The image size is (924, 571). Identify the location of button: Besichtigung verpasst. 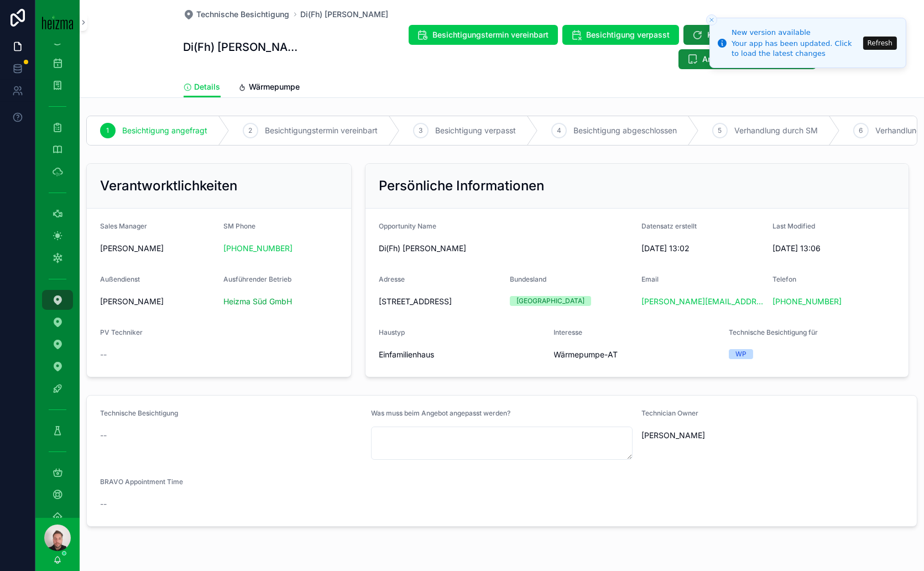
(620, 35).